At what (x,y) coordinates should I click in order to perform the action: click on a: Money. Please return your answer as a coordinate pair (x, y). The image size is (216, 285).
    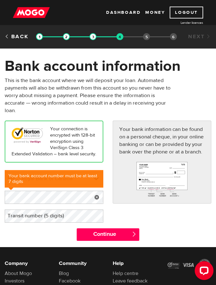
    Looking at the image, I should click on (155, 13).